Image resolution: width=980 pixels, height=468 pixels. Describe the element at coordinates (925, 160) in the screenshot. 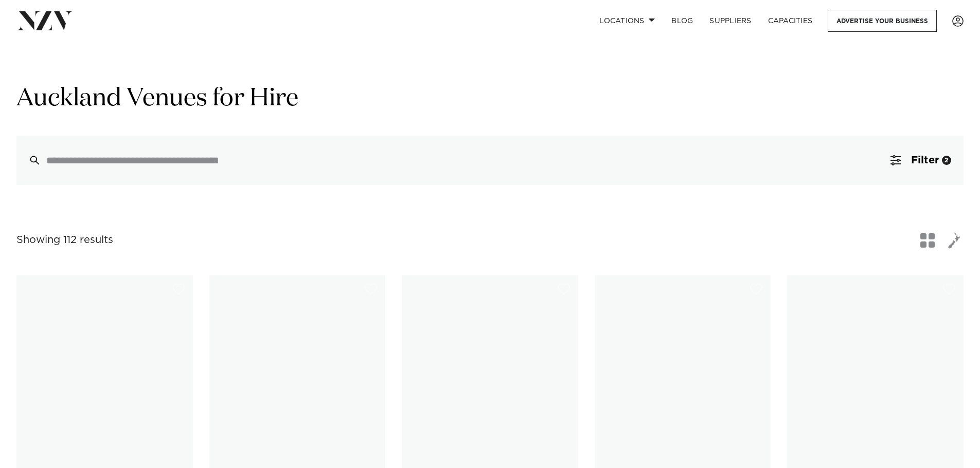

I see `span: Filter` at that location.